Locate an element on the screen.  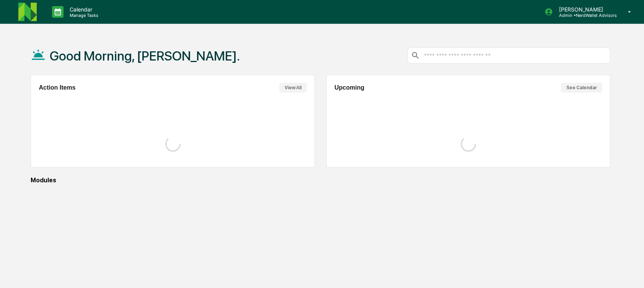
a: See Calendar is located at coordinates (582, 88).